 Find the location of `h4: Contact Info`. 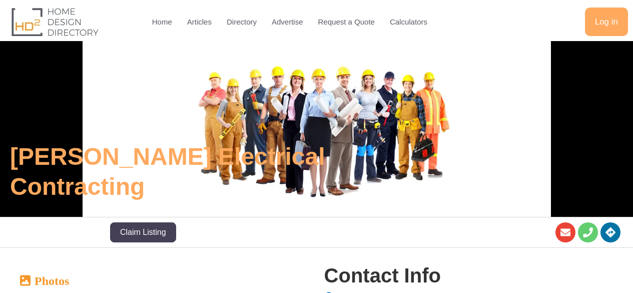

h4: Contact Info is located at coordinates (382, 275).